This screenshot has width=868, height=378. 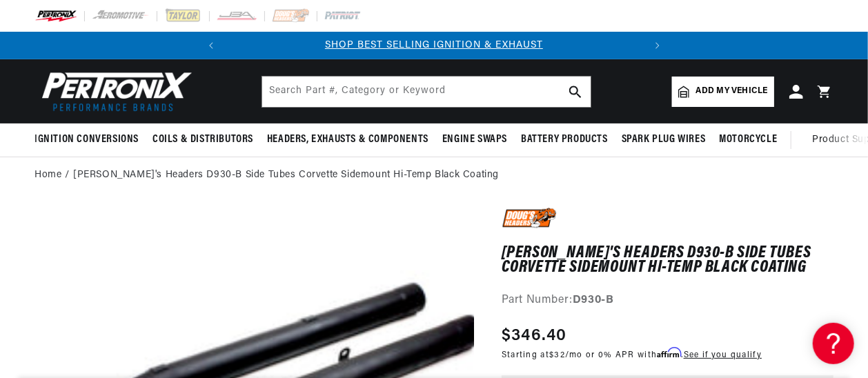 What do you see at coordinates (348, 140) in the screenshot?
I see `span: Headers, Exhausts & Components` at bounding box center [348, 140].